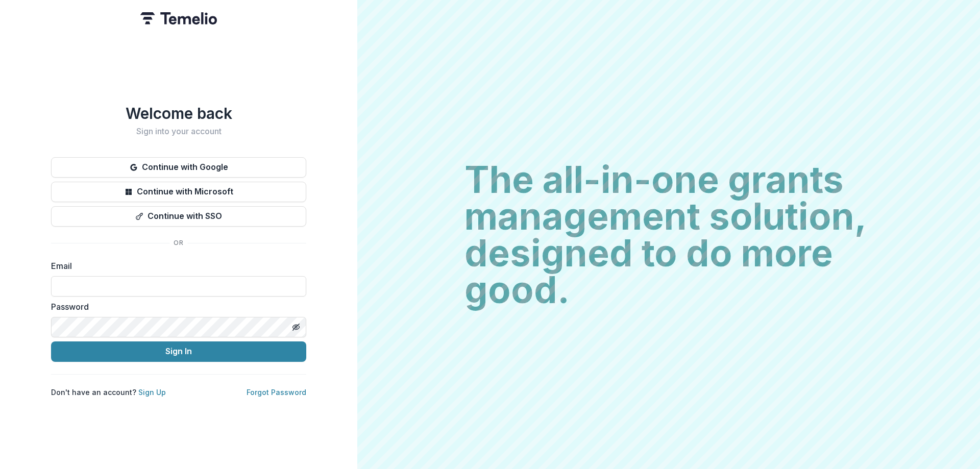 This screenshot has height=469, width=980. I want to click on button: Sign In, so click(179, 351).